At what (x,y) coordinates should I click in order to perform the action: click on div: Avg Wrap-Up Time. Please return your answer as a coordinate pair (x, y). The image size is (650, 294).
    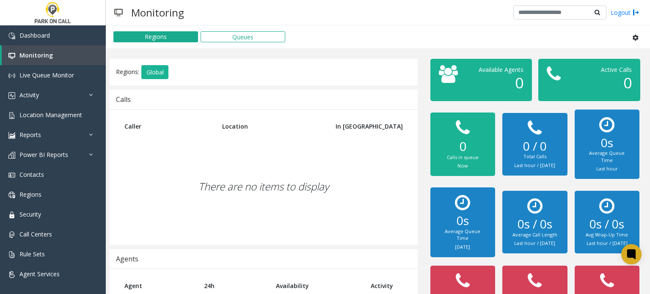
    Looking at the image, I should click on (606, 235).